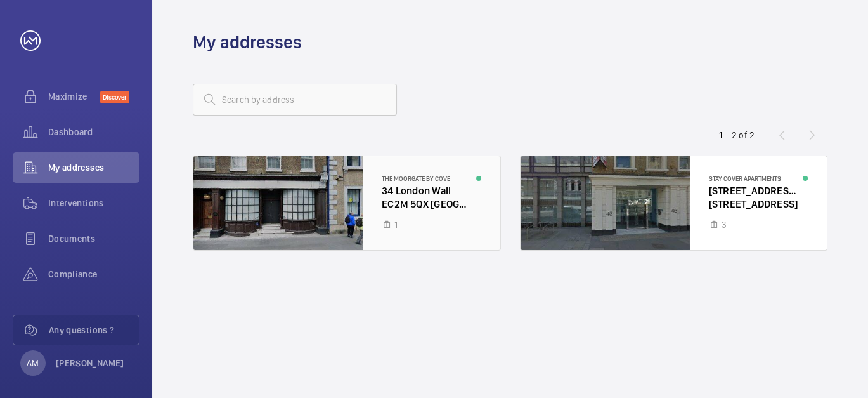 This screenshot has height=398, width=868. Describe the element at coordinates (33, 363) in the screenshot. I see `p: AM` at that location.